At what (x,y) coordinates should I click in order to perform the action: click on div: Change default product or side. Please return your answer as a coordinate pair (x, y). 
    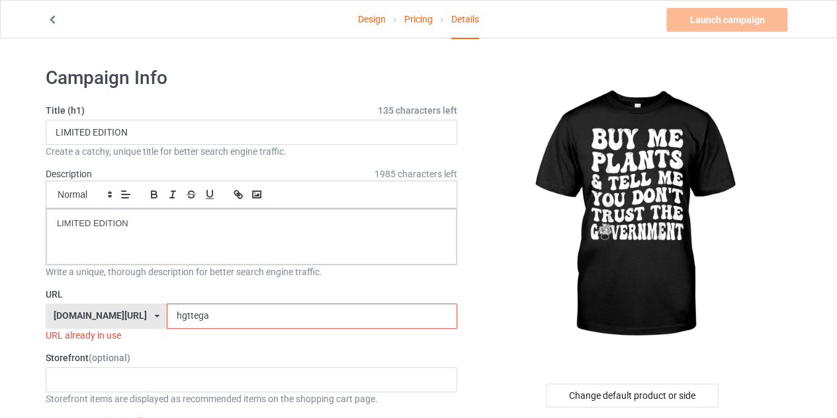
    Looking at the image, I should click on (632, 396).